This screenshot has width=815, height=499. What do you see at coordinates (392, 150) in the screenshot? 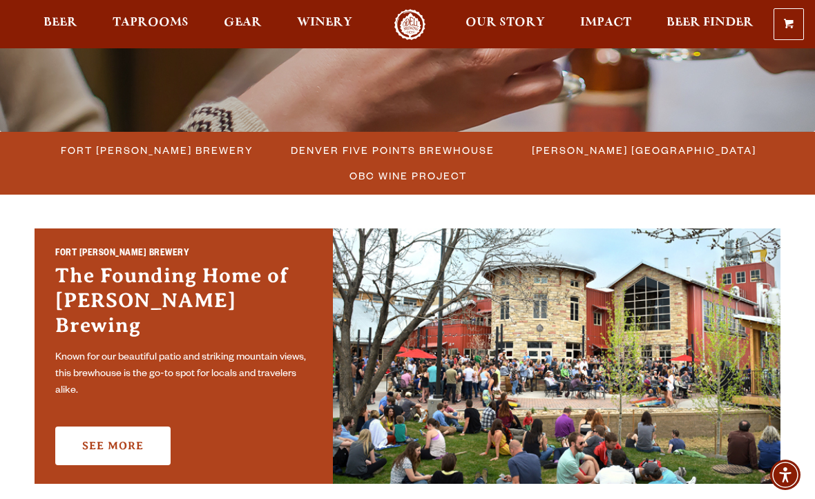
I see `span: Denver Five Points Brewhouse` at bounding box center [392, 150].